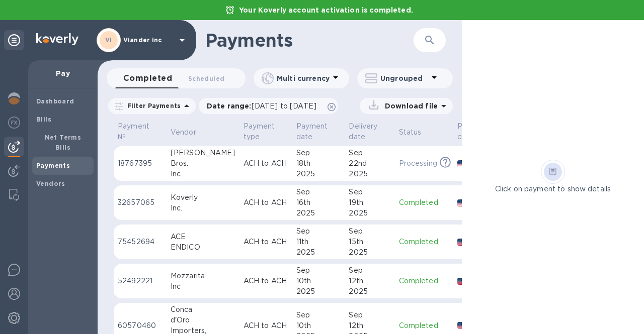 Image resolution: width=644 pixels, height=334 pixels. What do you see at coordinates (416, 132) in the screenshot?
I see `span: Status` at bounding box center [416, 132].